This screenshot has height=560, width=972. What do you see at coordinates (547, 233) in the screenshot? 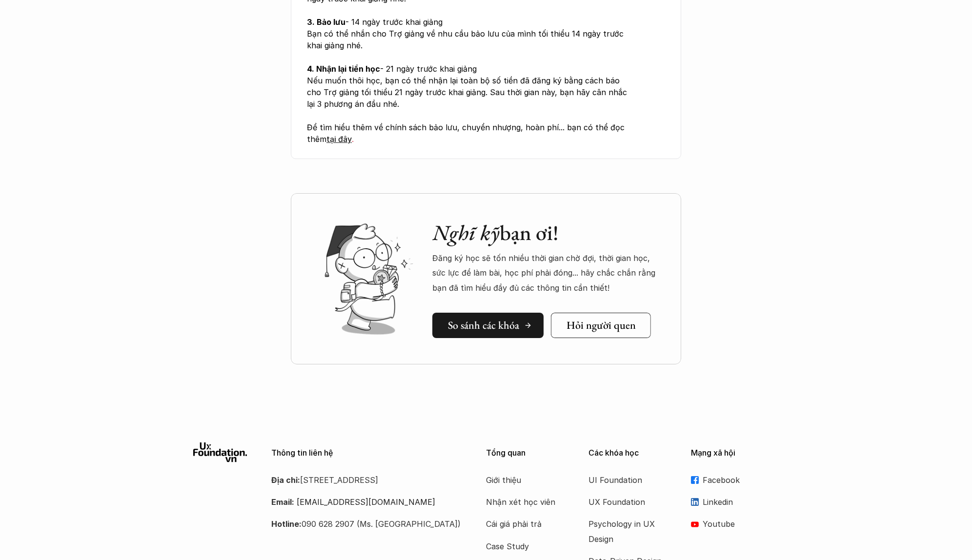
I see `h2: bạn ơi!` at bounding box center [547, 233].